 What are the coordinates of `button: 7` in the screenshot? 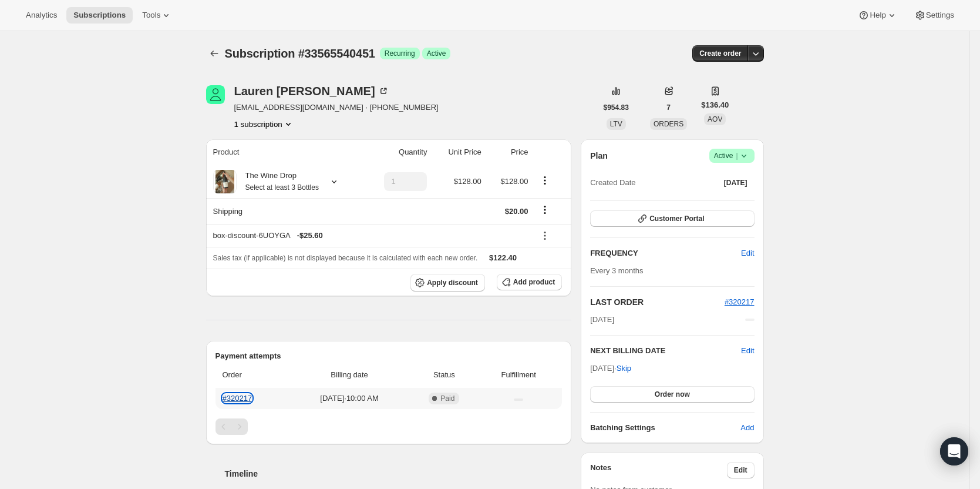 It's located at (668, 108).